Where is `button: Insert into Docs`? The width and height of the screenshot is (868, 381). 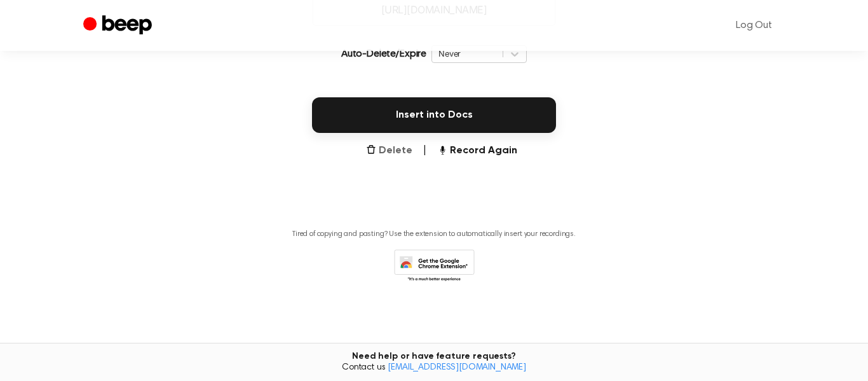
button: Insert into Docs is located at coordinates (434, 115).